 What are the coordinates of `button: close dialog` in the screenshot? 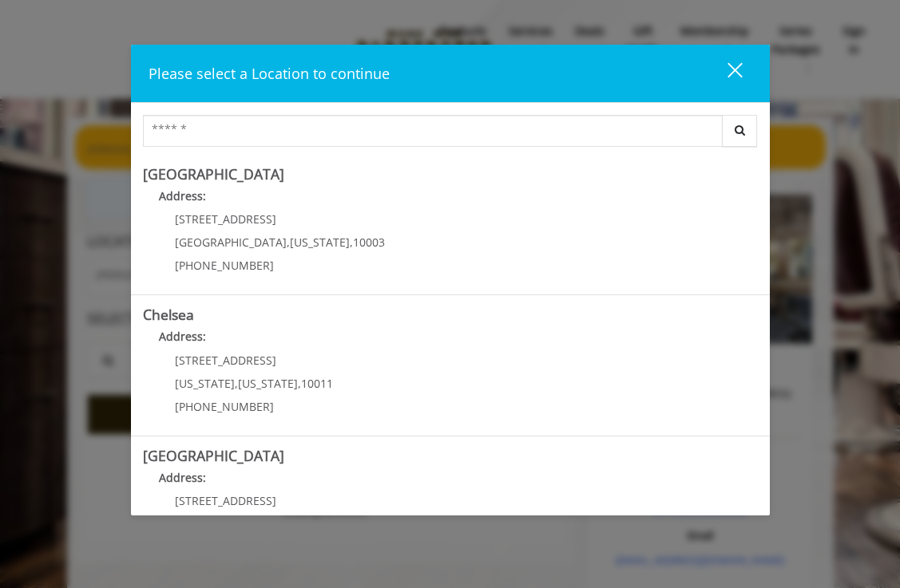 It's located at (726, 73).